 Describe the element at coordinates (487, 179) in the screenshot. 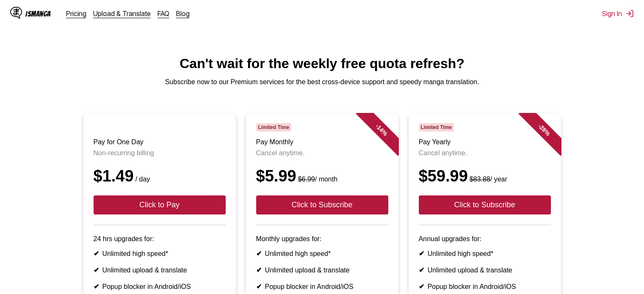

I see `small: / year` at that location.